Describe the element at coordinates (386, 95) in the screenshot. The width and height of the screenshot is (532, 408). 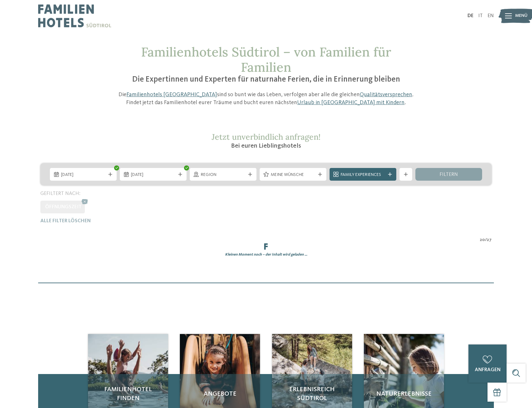
I see `a: Qualitätsversprechen` at that location.